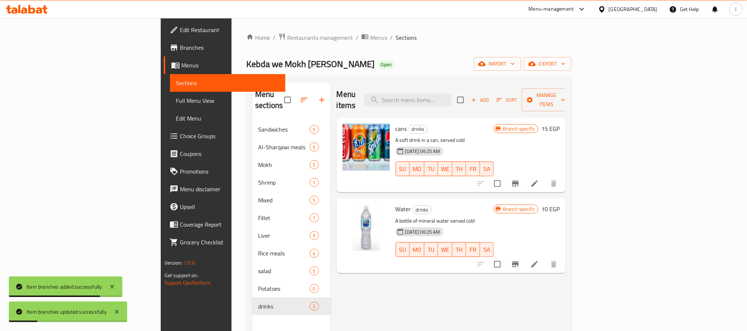  What do you see at coordinates (291, 129) in the screenshot?
I see `div: Sandwiches5` at bounding box center [291, 129].